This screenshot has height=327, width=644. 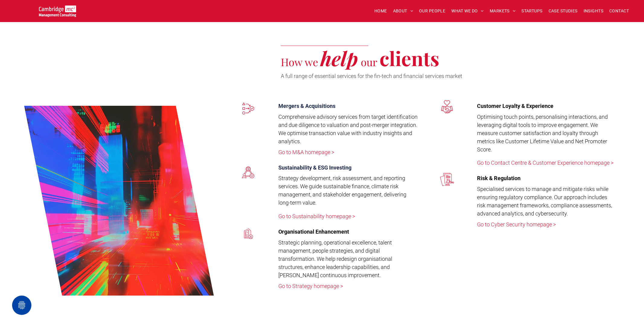 I want to click on span: A full range of essential services for the fin-tech and financial services market, so click(x=372, y=76).